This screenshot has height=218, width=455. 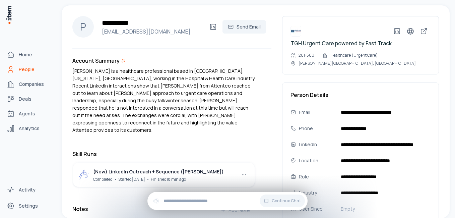 I want to click on img: TGH Urgent Care powered by Fast Track, so click(x=296, y=31).